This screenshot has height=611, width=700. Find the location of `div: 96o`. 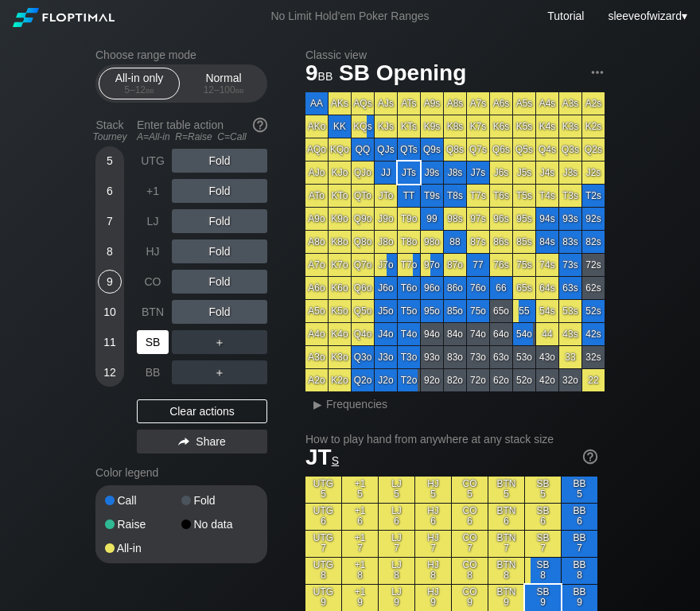

div: 96o is located at coordinates (432, 288).